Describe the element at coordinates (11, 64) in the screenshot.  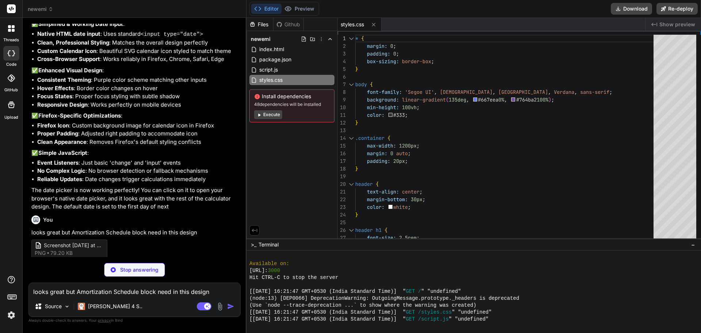
I see `label: code` at that location.